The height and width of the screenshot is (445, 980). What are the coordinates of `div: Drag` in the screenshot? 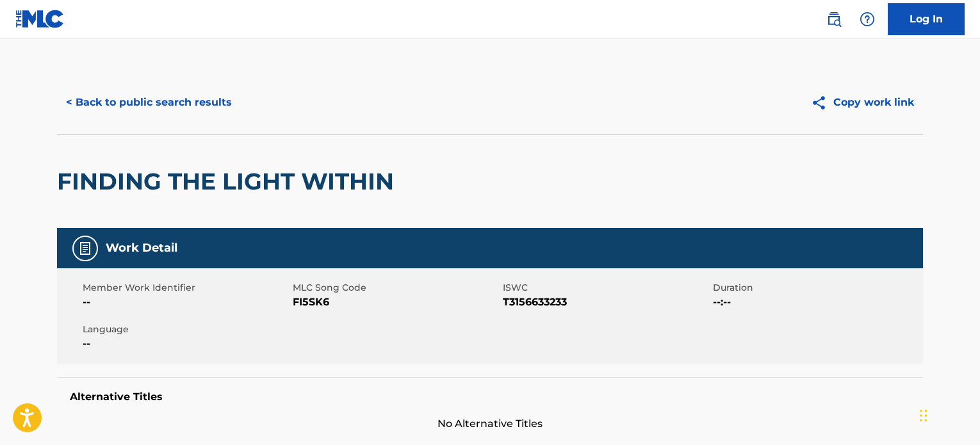 It's located at (924, 415).